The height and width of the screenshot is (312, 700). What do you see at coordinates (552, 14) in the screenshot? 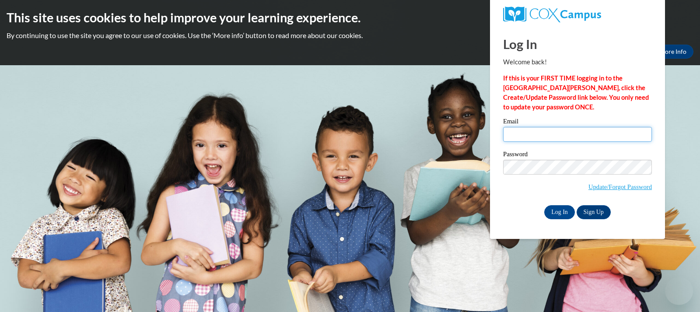
I see `img: COX Campus` at bounding box center [552, 14].